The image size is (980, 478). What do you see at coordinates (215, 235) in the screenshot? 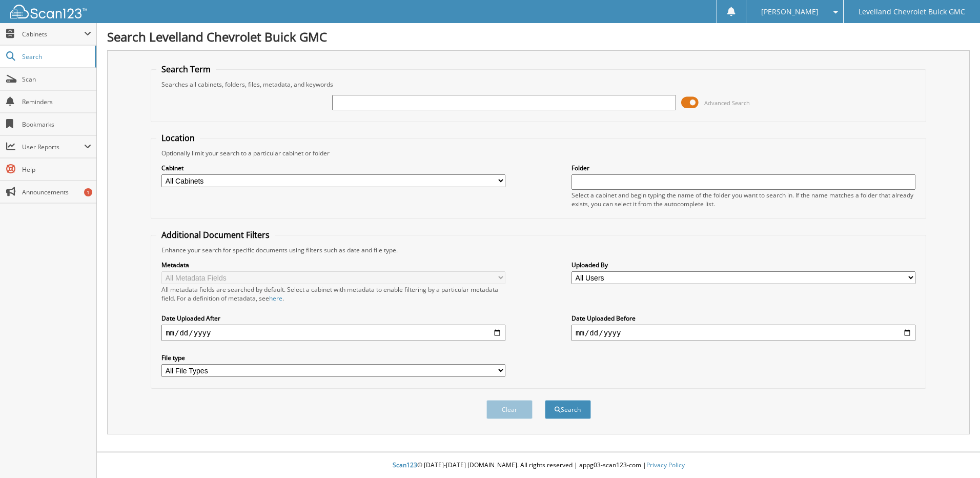
I see `legend: Additional Document Filters` at bounding box center [215, 235].